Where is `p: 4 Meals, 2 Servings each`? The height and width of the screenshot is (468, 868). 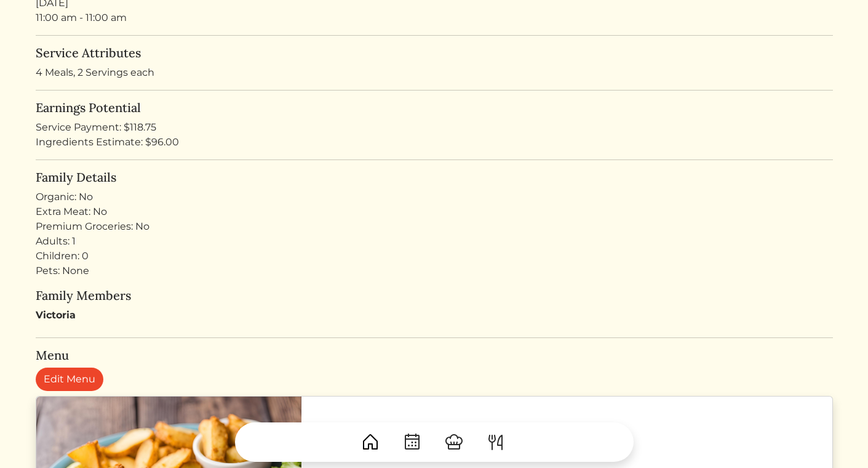
p: 4 Meals, 2 Servings each is located at coordinates (435, 73).